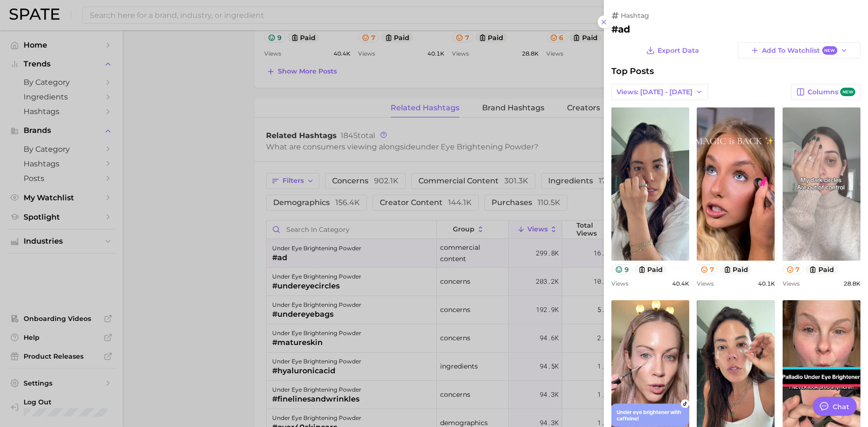 This screenshot has height=427, width=868. I want to click on button: Add to WatchlistNew, so click(799, 50).